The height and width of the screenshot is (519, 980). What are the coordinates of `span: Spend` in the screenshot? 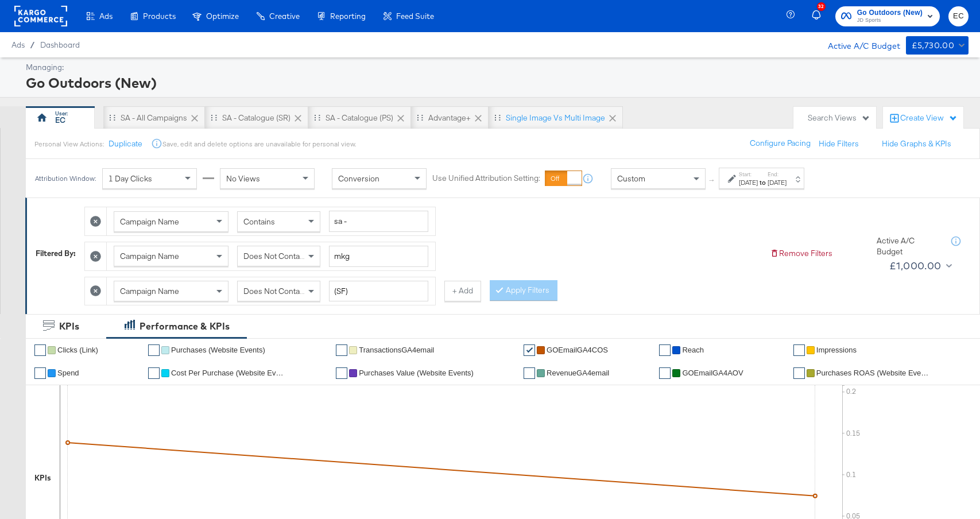 It's located at (68, 373).